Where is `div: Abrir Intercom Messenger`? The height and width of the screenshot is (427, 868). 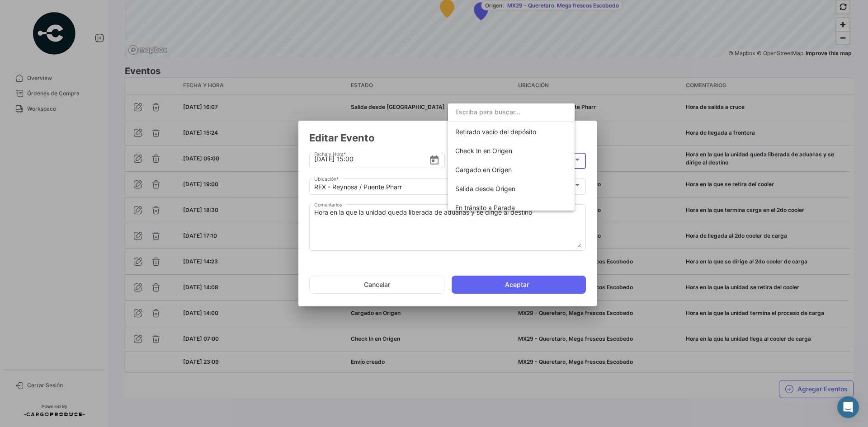
div: Abrir Intercom Messenger is located at coordinates (848, 407).